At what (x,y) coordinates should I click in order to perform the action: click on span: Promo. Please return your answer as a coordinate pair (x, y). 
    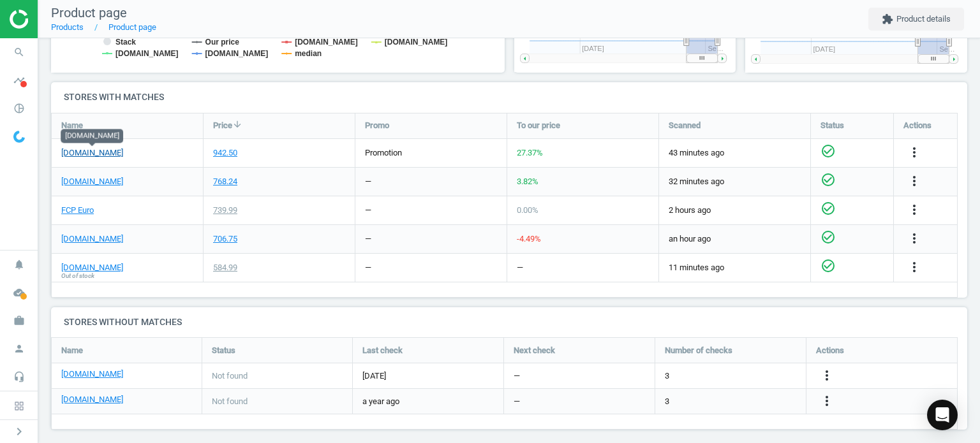
    Looking at the image, I should click on (377, 125).